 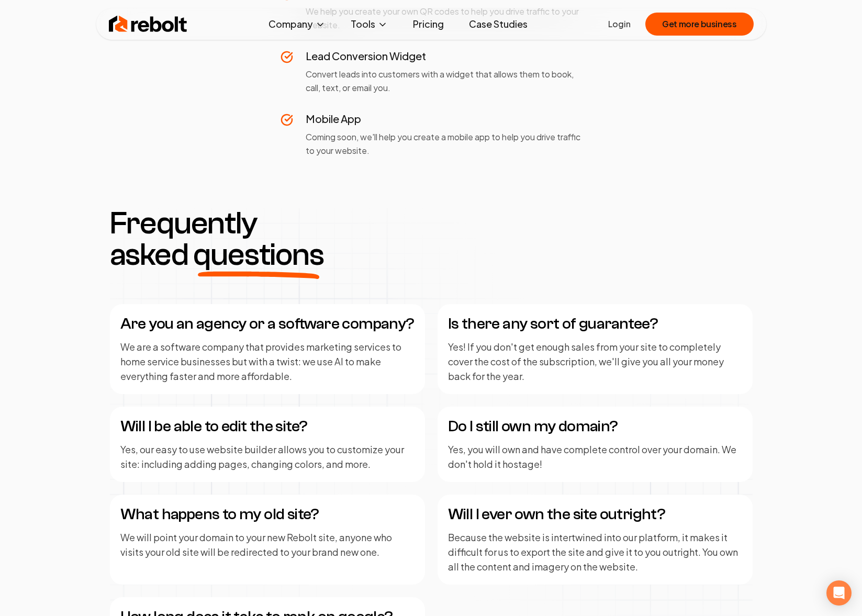 What do you see at coordinates (595, 324) in the screenshot?
I see `h4: Is there any sort of guarantee?` at bounding box center [595, 324].